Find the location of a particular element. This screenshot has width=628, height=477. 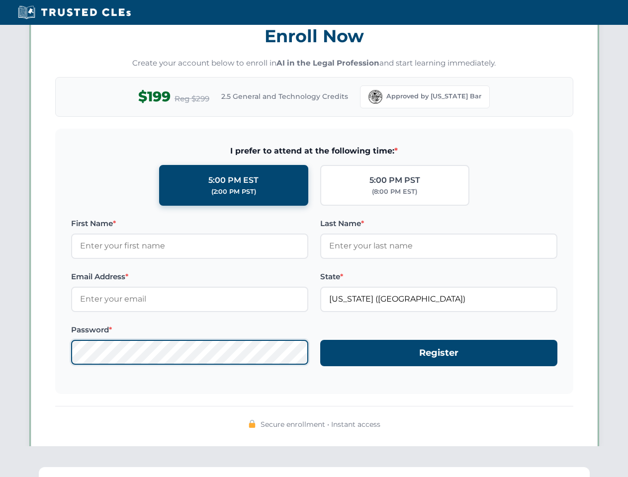

input: Enter your first name is located at coordinates (189, 246).